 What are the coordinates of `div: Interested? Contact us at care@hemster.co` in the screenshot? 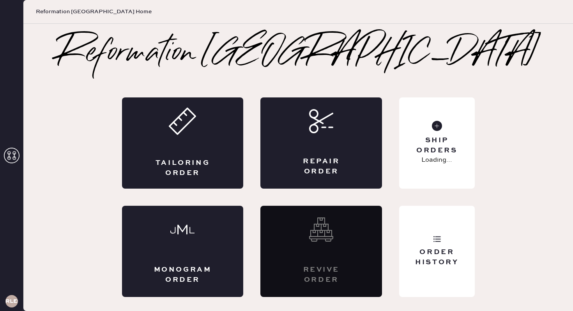 It's located at (321, 252).